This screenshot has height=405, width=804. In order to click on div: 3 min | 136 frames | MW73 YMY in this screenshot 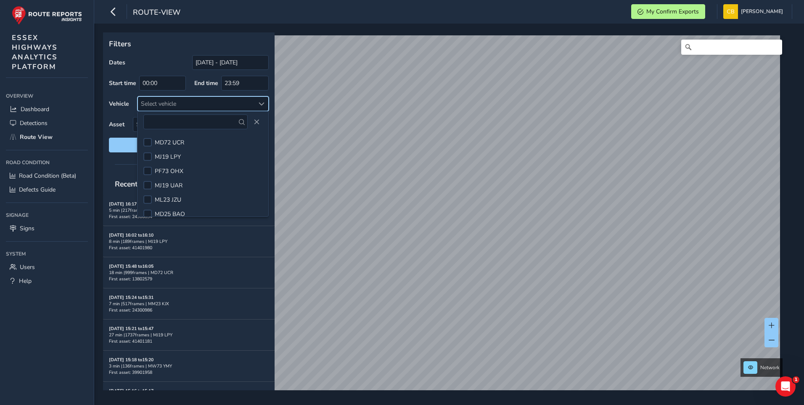, I will do `click(189, 365)`.